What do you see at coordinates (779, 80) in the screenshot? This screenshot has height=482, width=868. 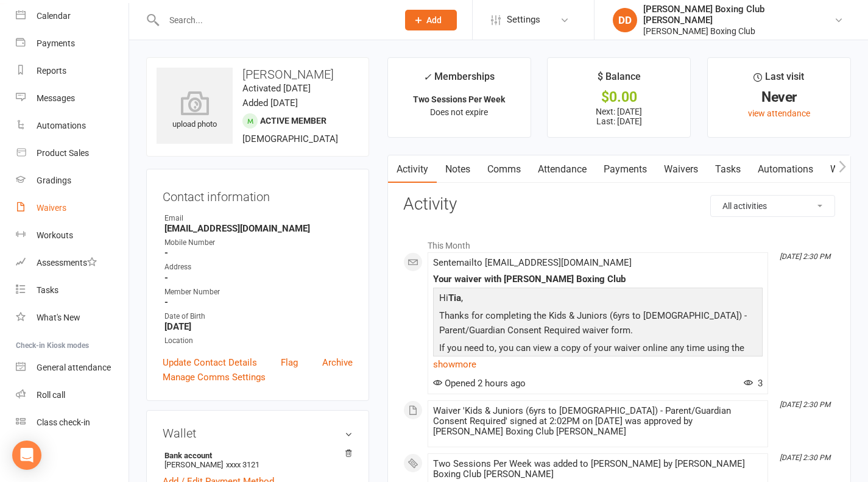 I see `div: Last visit` at bounding box center [779, 80].